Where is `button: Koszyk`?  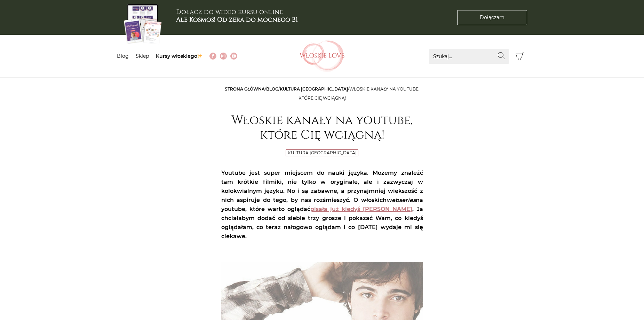
button: Koszyk is located at coordinates (520, 56).